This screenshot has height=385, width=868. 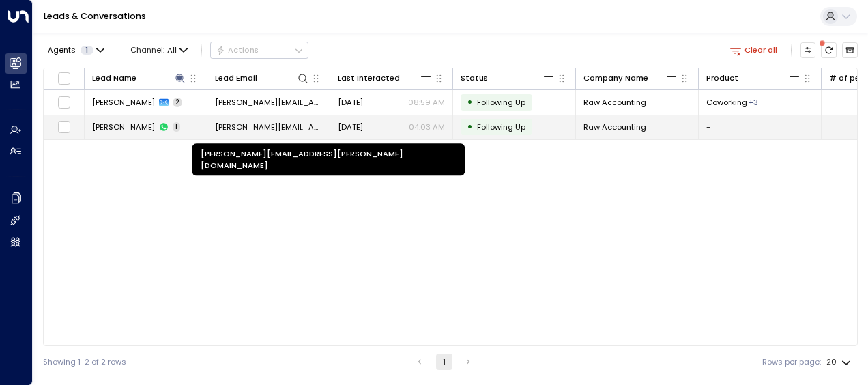 What do you see at coordinates (443, 362) in the screenshot?
I see `nav: pagination navigation` at bounding box center [443, 362].